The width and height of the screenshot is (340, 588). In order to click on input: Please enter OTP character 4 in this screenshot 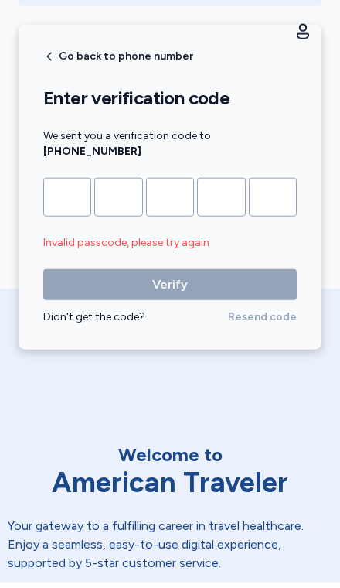, I will do `click(221, 203)`.